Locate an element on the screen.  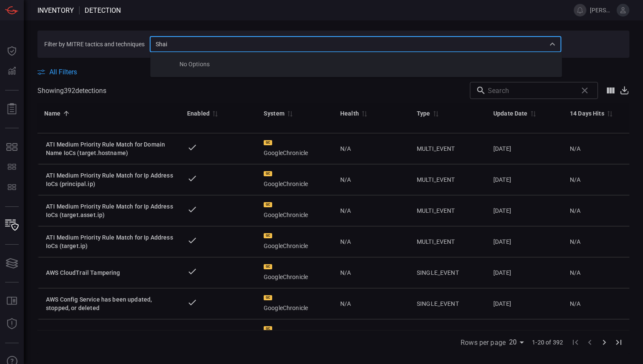
div: Health is located at coordinates (350, 114).